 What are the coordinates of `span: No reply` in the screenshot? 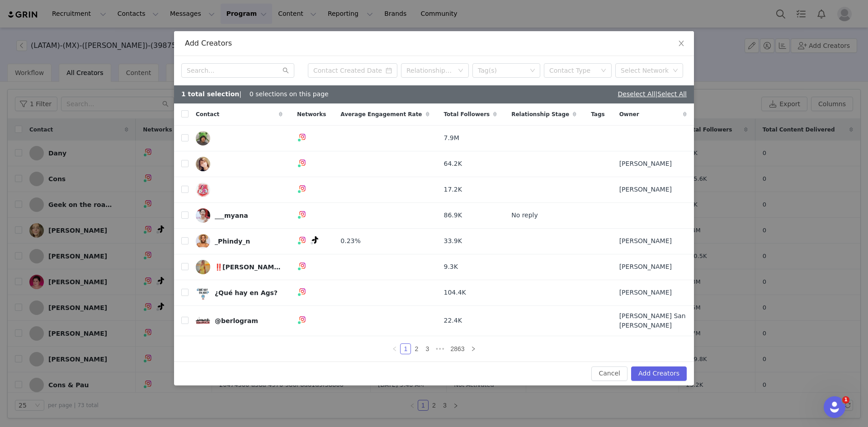 It's located at (525, 215).